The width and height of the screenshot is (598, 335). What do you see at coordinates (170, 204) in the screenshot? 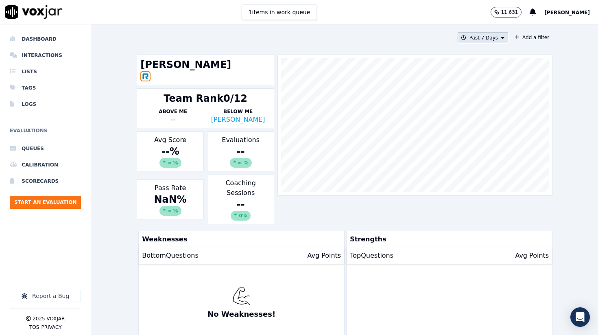
I see `div: NaN %` at bounding box center [170, 204].